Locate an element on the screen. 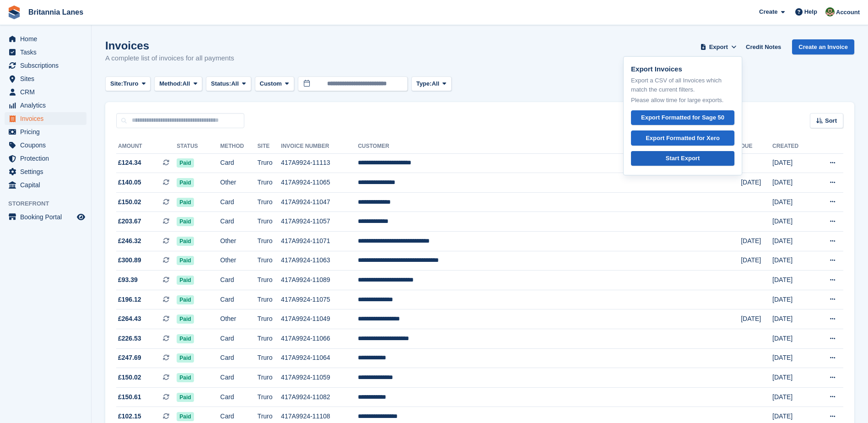  span: £300.89 is located at coordinates (129, 260).